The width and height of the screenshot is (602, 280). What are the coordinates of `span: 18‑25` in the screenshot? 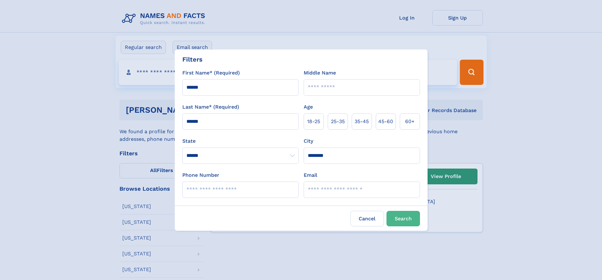 It's located at (313, 122).